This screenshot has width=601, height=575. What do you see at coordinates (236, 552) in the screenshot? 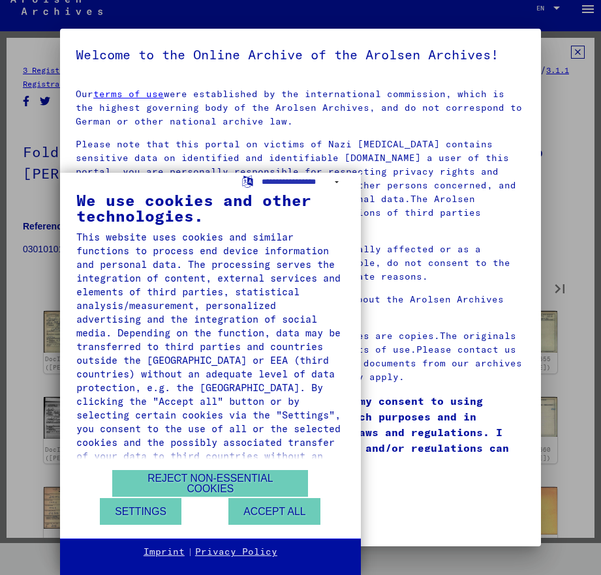
I see `a: Privacy Policy` at bounding box center [236, 552].